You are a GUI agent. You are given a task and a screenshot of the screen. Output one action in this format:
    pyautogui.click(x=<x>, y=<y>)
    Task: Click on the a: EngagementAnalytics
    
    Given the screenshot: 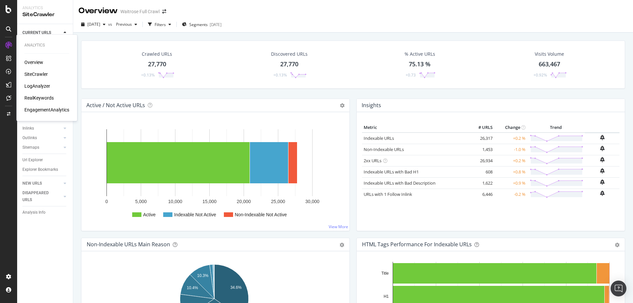 What is the action you would take?
    pyautogui.click(x=47, y=110)
    